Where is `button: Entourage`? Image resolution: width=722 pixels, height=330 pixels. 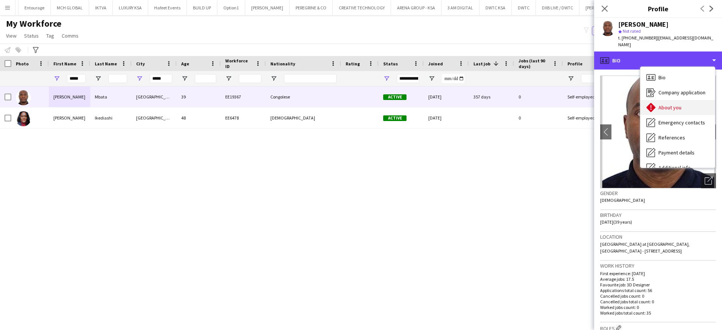 button: Entourage is located at coordinates (35, 8).